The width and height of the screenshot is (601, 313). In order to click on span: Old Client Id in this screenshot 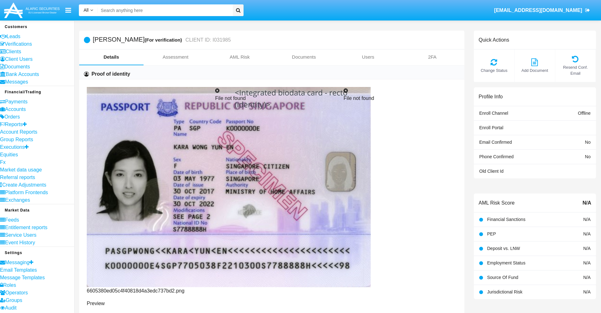, I will do `click(491, 171)`.